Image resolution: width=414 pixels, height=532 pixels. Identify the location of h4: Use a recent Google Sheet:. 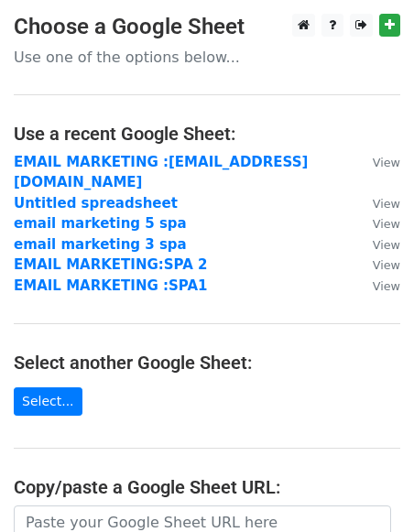
(207, 134).